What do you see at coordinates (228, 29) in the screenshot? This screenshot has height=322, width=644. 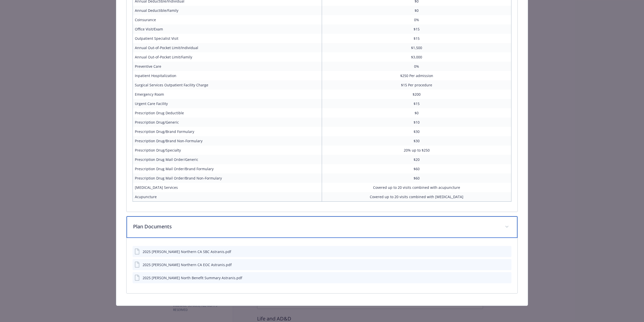 I see `td: Office Visit/Exam` at bounding box center [228, 29].